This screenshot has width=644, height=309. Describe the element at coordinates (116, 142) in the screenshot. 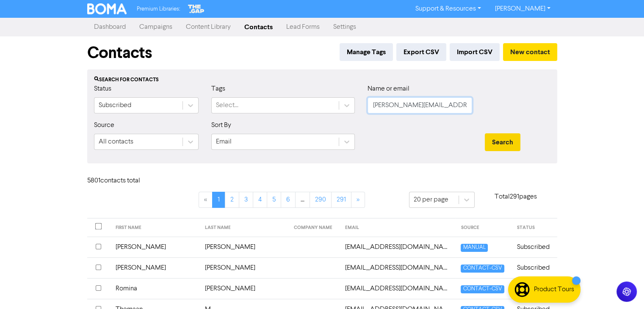

I see `div: All contacts` at that location.